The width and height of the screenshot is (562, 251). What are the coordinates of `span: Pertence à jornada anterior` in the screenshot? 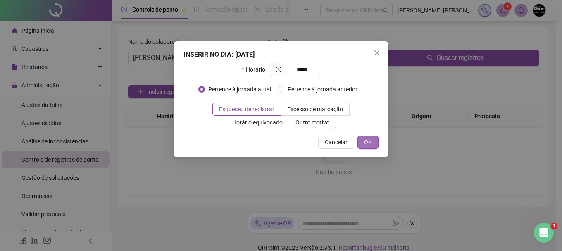 It's located at (322, 89).